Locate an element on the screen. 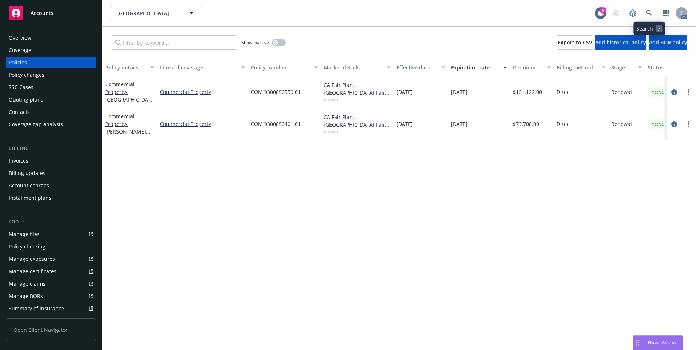 The height and width of the screenshot is (350, 696). div: Overview is located at coordinates (20, 38).